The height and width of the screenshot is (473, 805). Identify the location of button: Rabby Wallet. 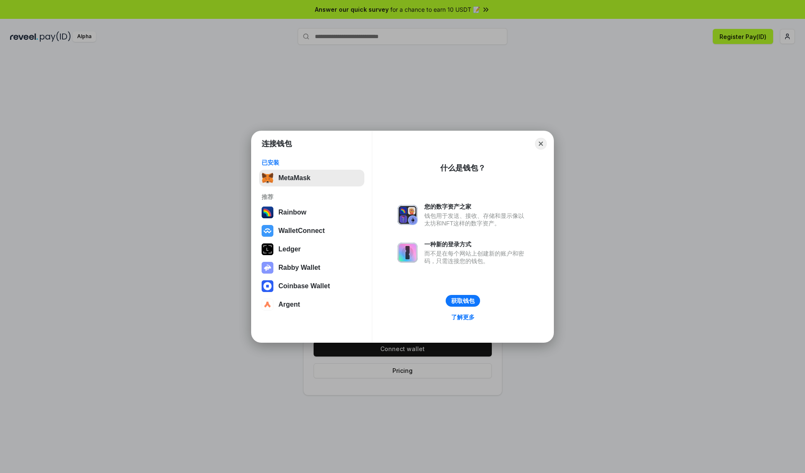
(311, 268).